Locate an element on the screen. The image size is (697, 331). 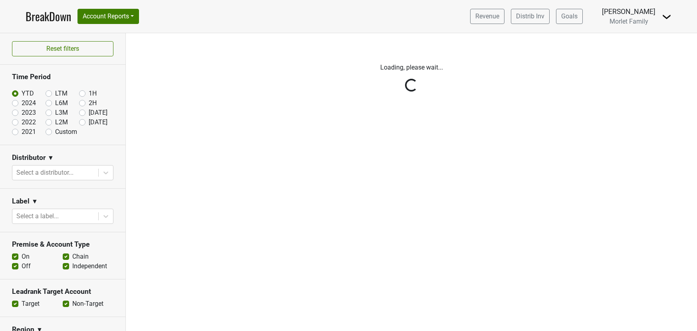
span: Morlet Family is located at coordinates (628, 21).